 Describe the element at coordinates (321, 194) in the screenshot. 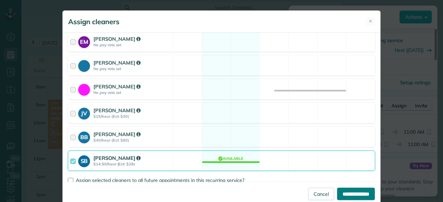

I see `a: Cancel` at that location.